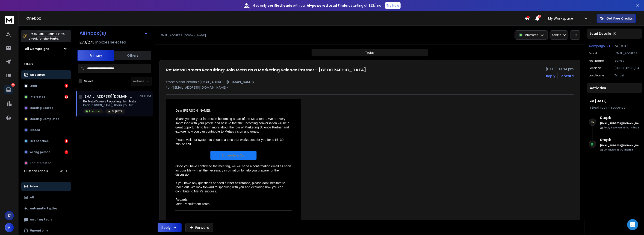 The image size is (644, 235). Describe the element at coordinates (276, 19) in the screenshot. I see `h1: Onebox` at that location.